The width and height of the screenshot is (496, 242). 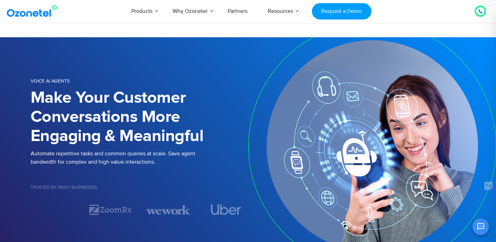 I want to click on img: zoomrx, so click(x=110, y=209).